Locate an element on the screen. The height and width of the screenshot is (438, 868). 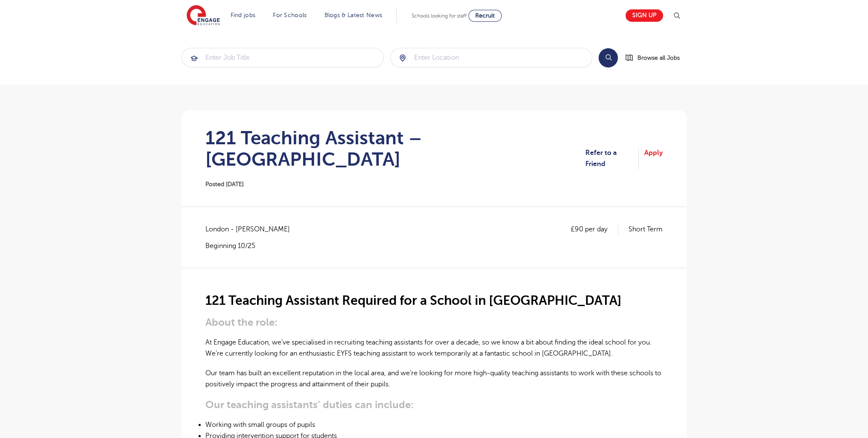
a: Apply is located at coordinates (653, 158).